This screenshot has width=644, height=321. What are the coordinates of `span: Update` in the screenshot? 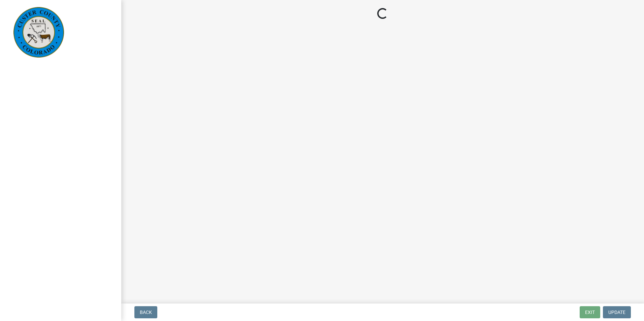 It's located at (617, 312).